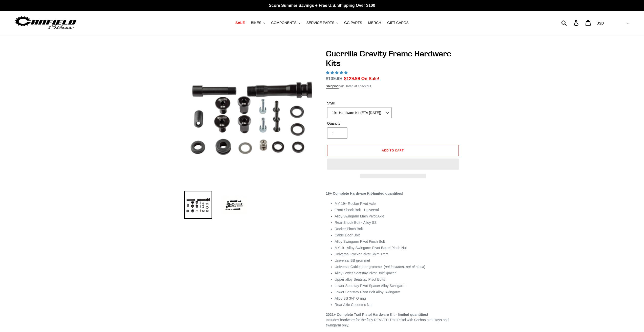 The height and width of the screenshot is (332, 644). I want to click on a: GG PARTS, so click(353, 23).